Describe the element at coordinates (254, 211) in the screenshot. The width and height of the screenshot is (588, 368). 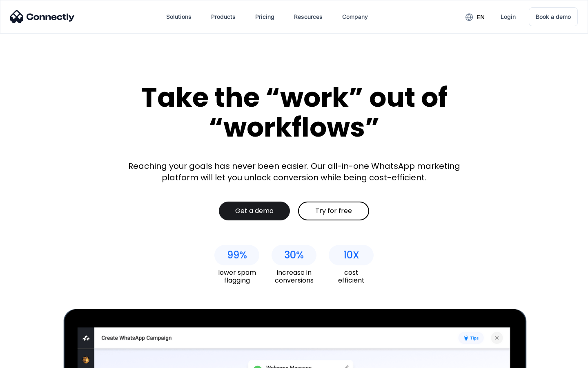
I see `div: Get a demo` at that location.